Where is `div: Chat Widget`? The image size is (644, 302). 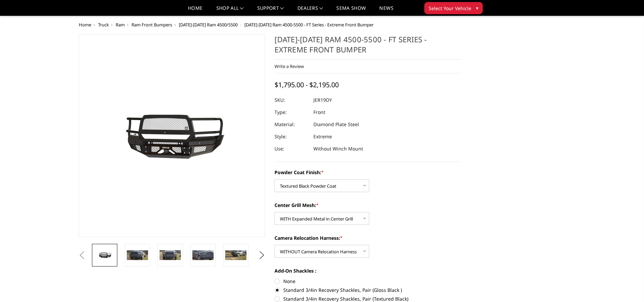
div: Chat Widget is located at coordinates (627, 286).